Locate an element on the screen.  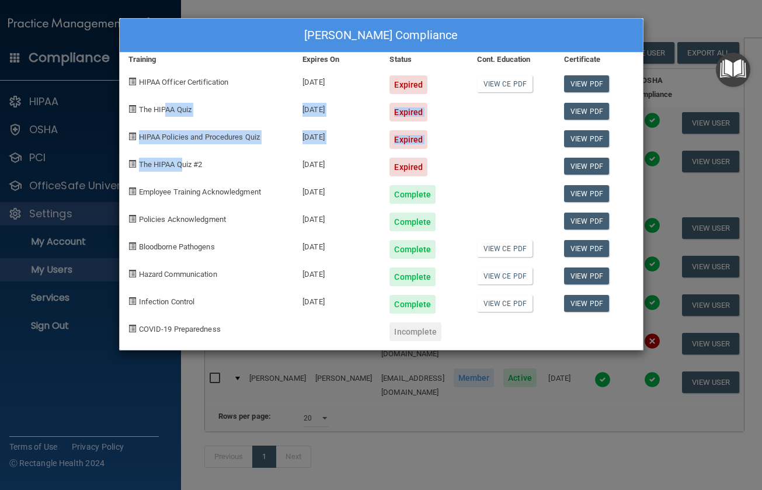
span: Hazard Communication is located at coordinates (178, 274).